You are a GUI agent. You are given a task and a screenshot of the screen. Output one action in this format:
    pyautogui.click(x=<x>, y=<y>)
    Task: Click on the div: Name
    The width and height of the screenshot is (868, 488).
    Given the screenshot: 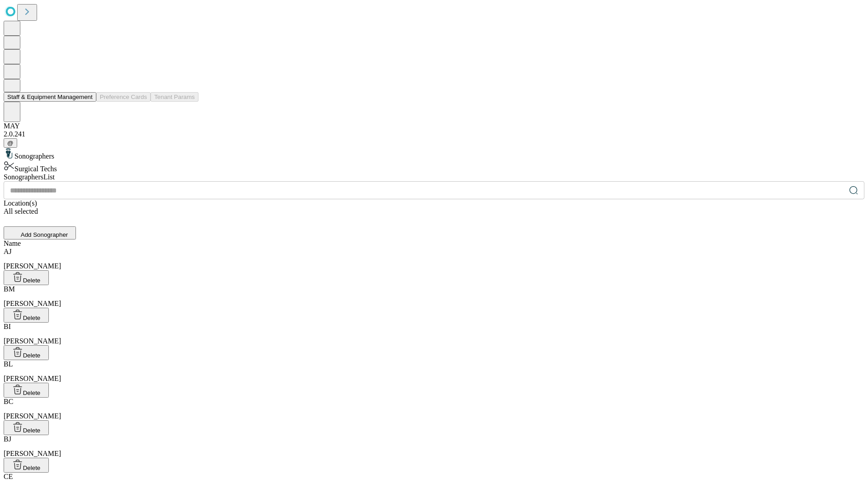 What is the action you would take?
    pyautogui.click(x=434, y=243)
    